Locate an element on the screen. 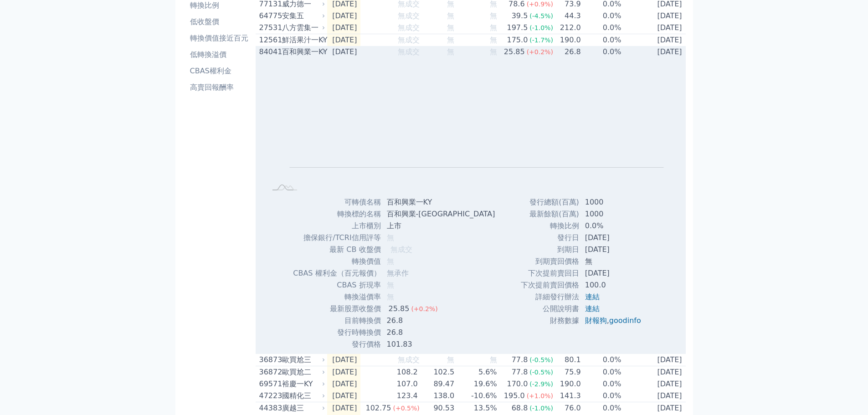  td: 目前轉換價 is located at coordinates (337, 321).